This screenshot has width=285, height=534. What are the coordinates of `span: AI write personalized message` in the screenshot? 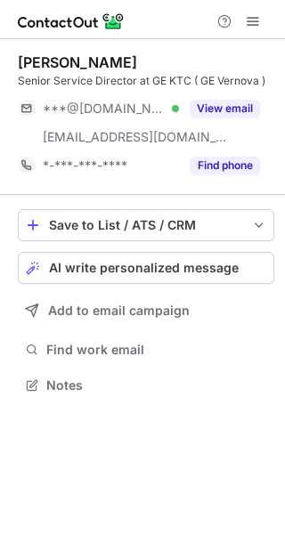 It's located at (143, 268).